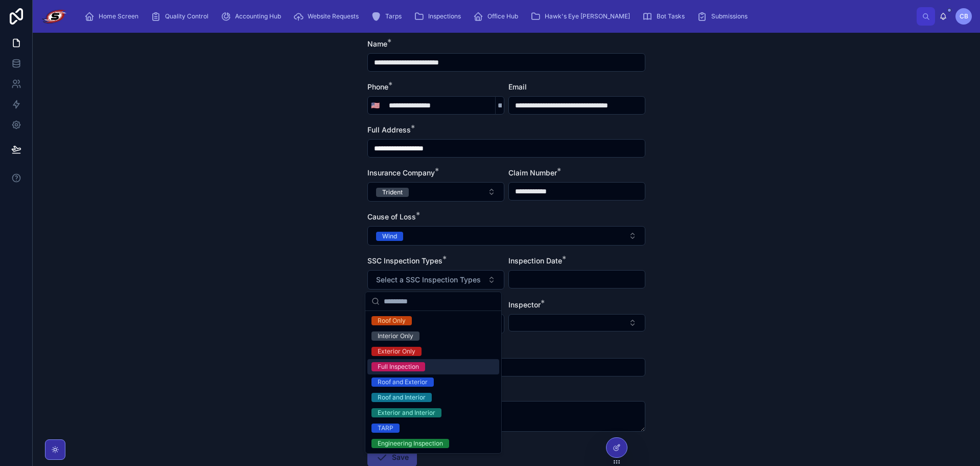 Image resolution: width=980 pixels, height=466 pixels. Describe the element at coordinates (377, 44) in the screenshot. I see `span: Name` at that location.